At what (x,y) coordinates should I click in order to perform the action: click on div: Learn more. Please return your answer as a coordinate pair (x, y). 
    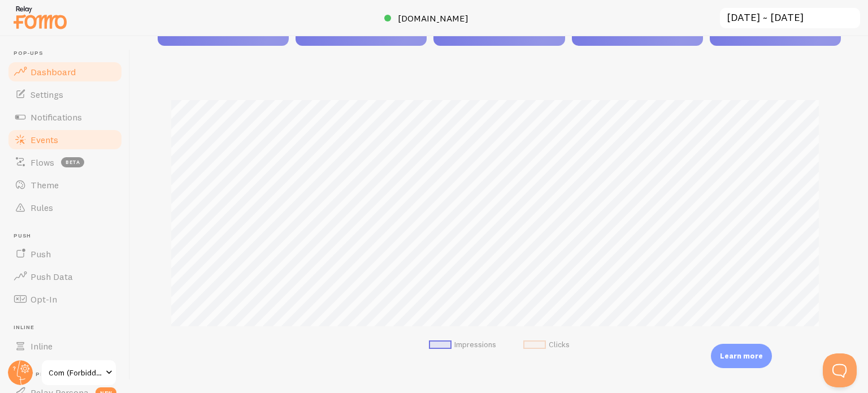
    Looking at the image, I should click on (741, 356).